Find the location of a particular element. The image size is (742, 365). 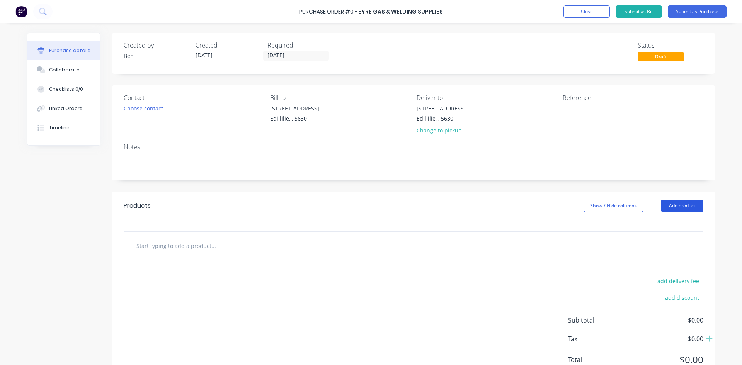

div: Created by is located at coordinates (157, 45).